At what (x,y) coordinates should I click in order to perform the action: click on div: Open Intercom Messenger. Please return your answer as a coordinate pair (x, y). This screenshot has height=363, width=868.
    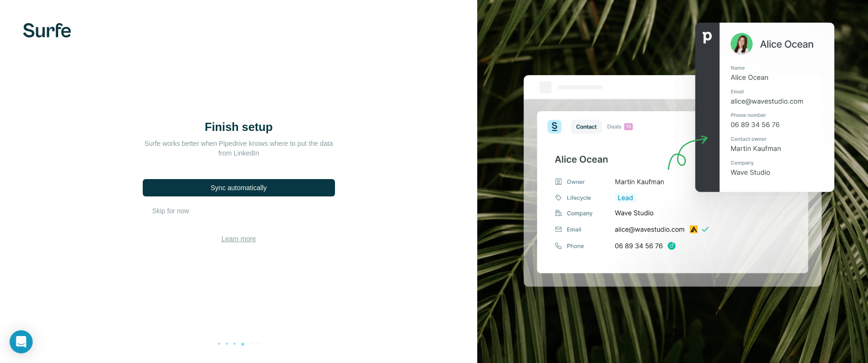
    Looking at the image, I should click on (21, 342).